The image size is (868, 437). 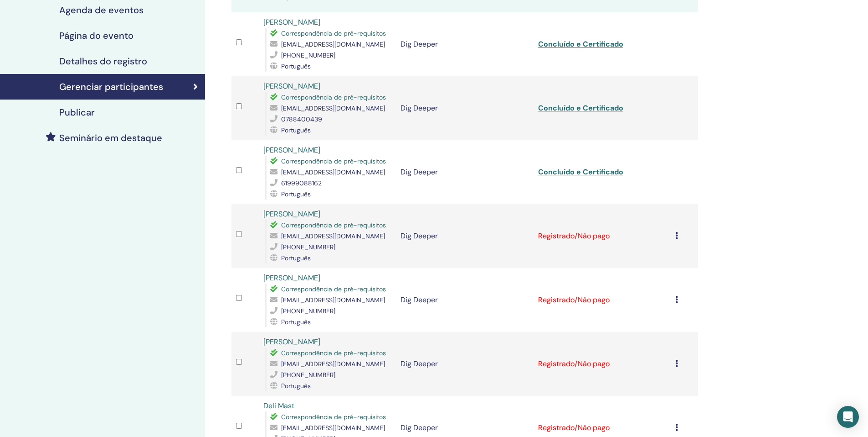 What do you see at coordinates (111, 87) in the screenshot?
I see `h4: Gerenciar participantes` at bounding box center [111, 87].